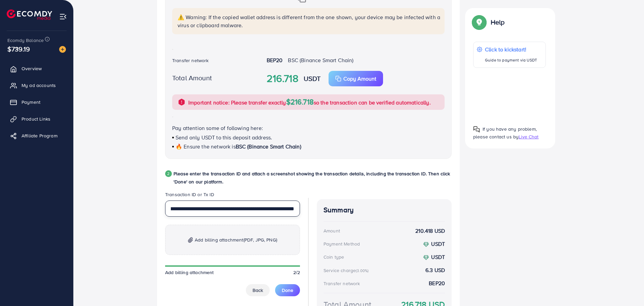 Image resolution: width=644 pixels, height=306 pixels. What do you see at coordinates (511, 60) in the screenshot?
I see `p: Guide to payment via USDT` at bounding box center [511, 60].